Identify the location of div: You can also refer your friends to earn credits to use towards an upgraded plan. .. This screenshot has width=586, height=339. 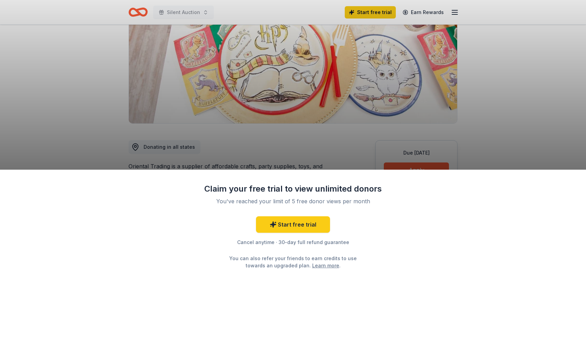
(293, 262).